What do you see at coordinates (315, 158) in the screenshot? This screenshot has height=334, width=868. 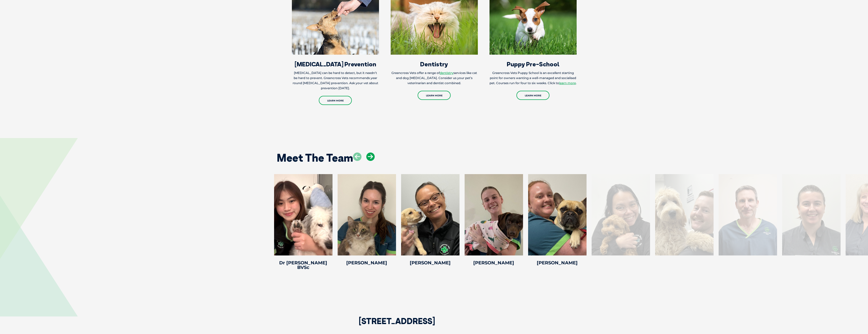 I see `h2: Meet The Team` at bounding box center [315, 158].